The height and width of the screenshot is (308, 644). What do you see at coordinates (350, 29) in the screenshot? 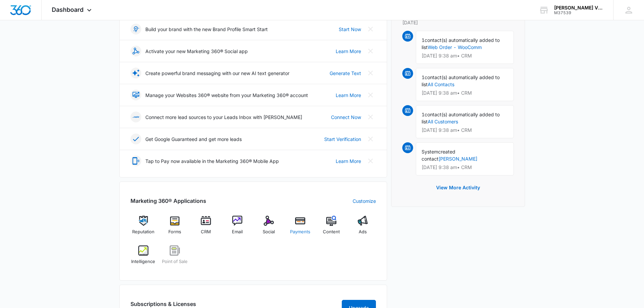
I see `a: Start Now` at bounding box center [350, 29].